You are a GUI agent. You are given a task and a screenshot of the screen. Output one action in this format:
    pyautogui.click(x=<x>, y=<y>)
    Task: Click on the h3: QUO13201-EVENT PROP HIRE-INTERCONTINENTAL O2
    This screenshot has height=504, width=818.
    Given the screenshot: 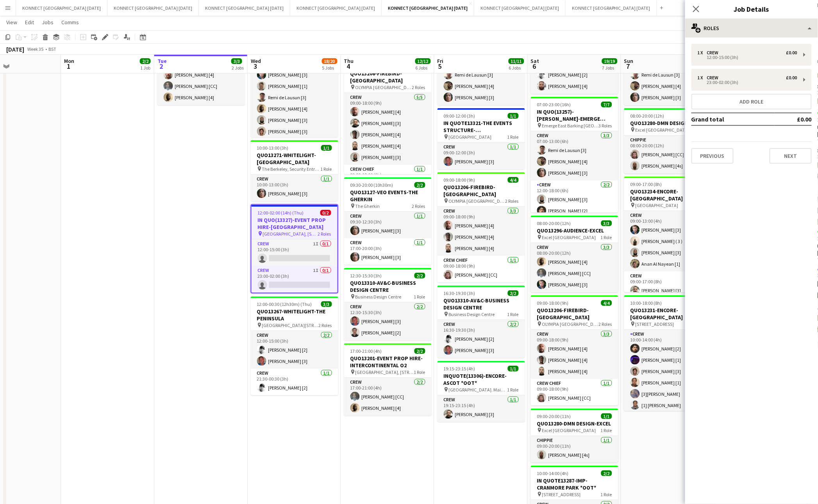 What is the action you would take?
    pyautogui.click(x=388, y=362)
    